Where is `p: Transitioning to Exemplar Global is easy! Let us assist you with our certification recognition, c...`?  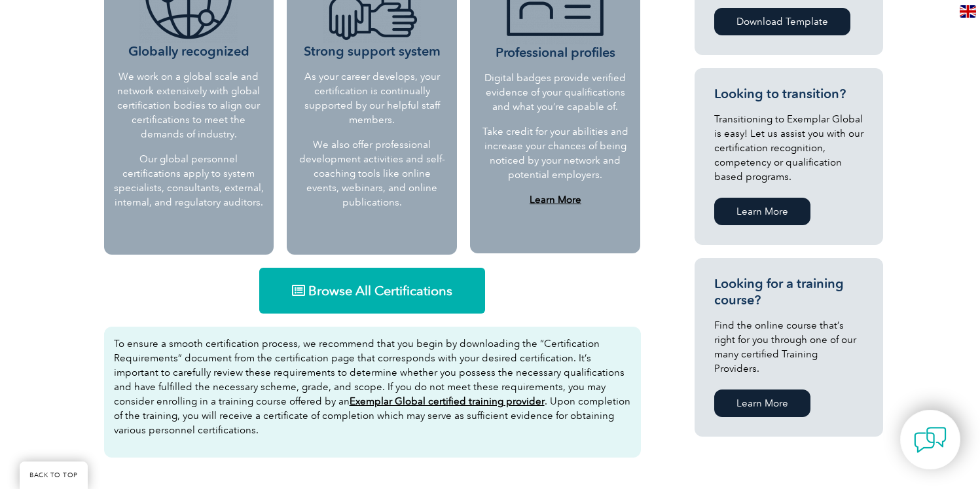 p: Transitioning to Exemplar Global is easy! Let us assist you with our certification recognition, c... is located at coordinates (788, 148).